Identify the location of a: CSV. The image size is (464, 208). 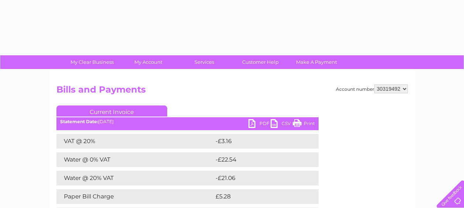
(282, 124).